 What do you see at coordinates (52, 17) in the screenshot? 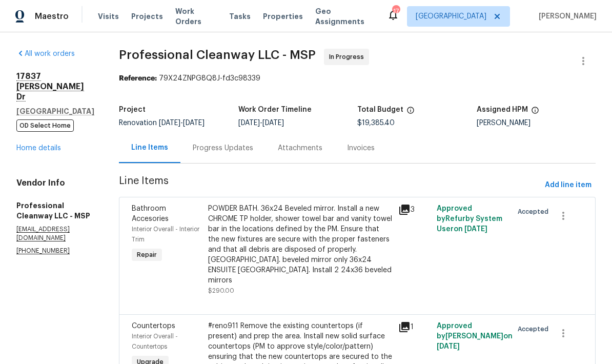
I see `span: Maestro` at bounding box center [52, 17].